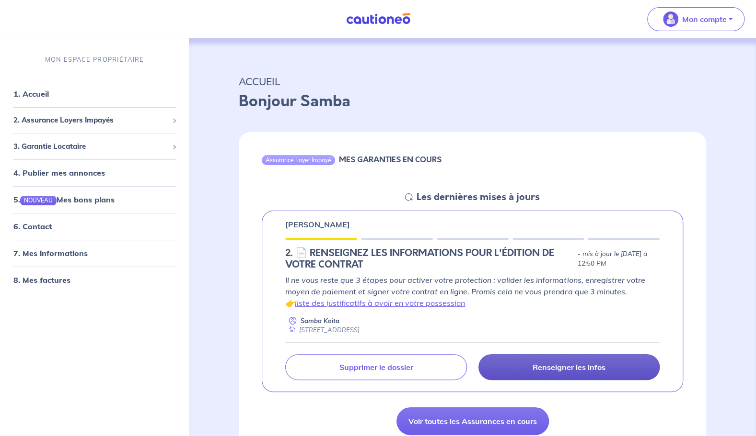 The image size is (756, 436). Describe the element at coordinates (94, 253) in the screenshot. I see `div: 7. Mes informations` at that location.